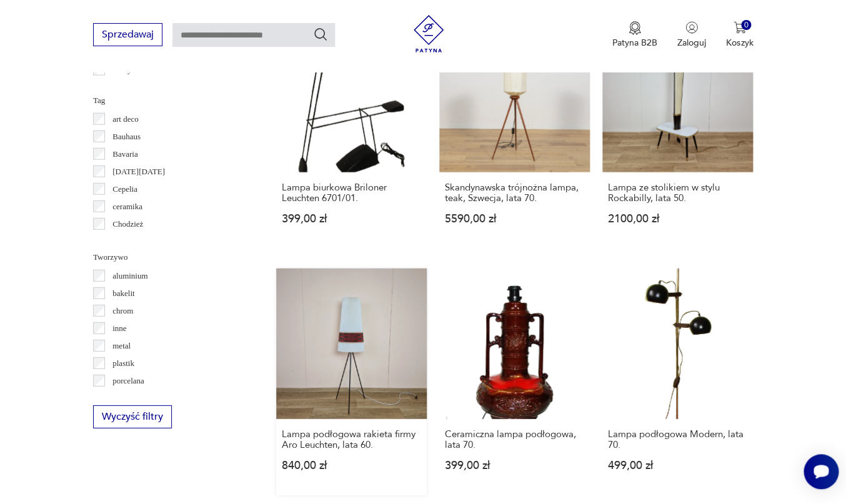 The height and width of the screenshot is (504, 846). What do you see at coordinates (125, 119) in the screenshot?
I see `p: art deco` at bounding box center [125, 119].